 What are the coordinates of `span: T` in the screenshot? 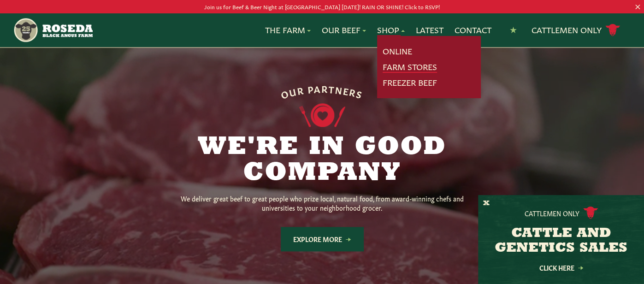 It's located at (332, 88).